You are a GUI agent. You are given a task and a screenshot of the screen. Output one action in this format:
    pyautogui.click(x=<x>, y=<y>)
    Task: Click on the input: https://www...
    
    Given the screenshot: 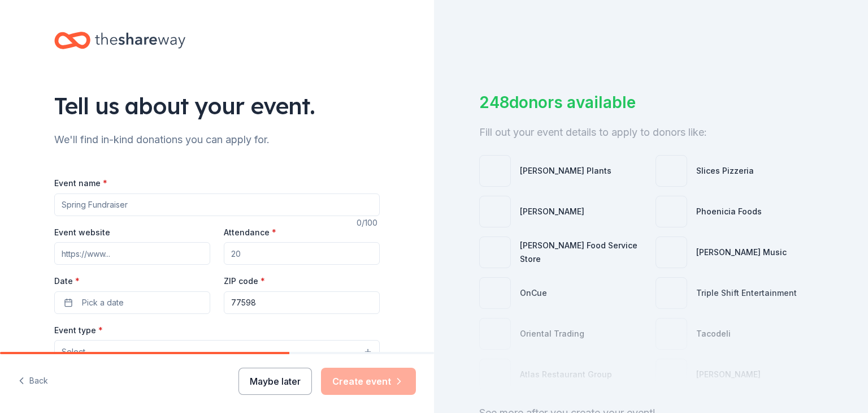 What is the action you would take?
    pyautogui.click(x=132, y=254)
    